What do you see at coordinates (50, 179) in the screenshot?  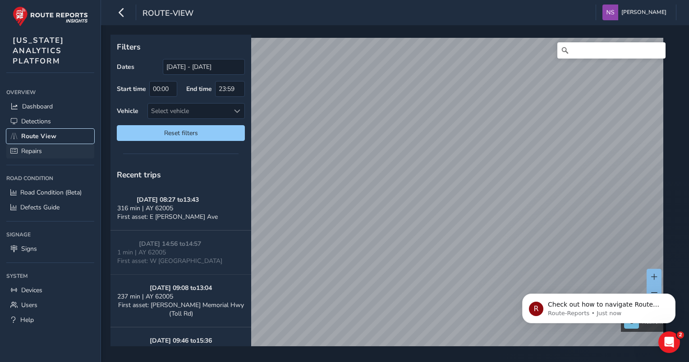 I see `div: Road Condition` at bounding box center [50, 179].